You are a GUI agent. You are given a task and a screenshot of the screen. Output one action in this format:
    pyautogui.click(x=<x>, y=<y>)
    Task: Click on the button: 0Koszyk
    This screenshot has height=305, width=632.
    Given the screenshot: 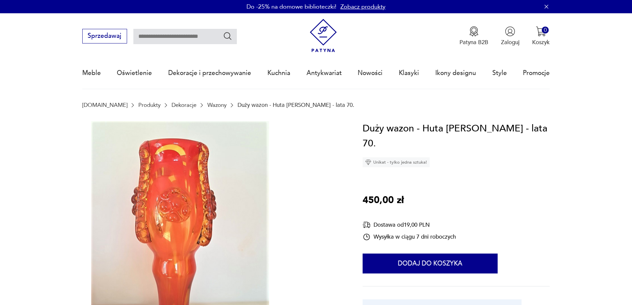 What is the action you would take?
    pyautogui.click(x=541, y=36)
    